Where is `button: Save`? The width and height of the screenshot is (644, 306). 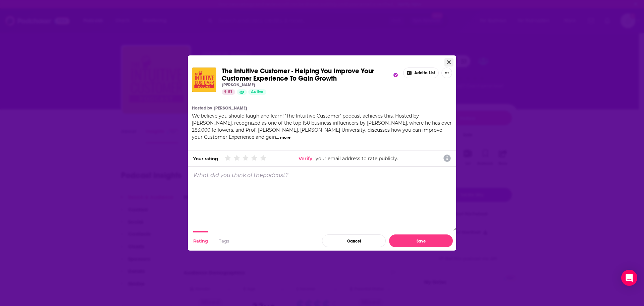 button: Save is located at coordinates (421, 241).